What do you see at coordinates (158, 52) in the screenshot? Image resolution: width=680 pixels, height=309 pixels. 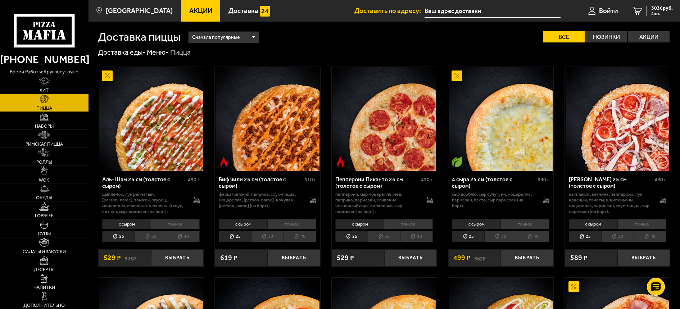 I see `a: Меню-` at bounding box center [158, 52].